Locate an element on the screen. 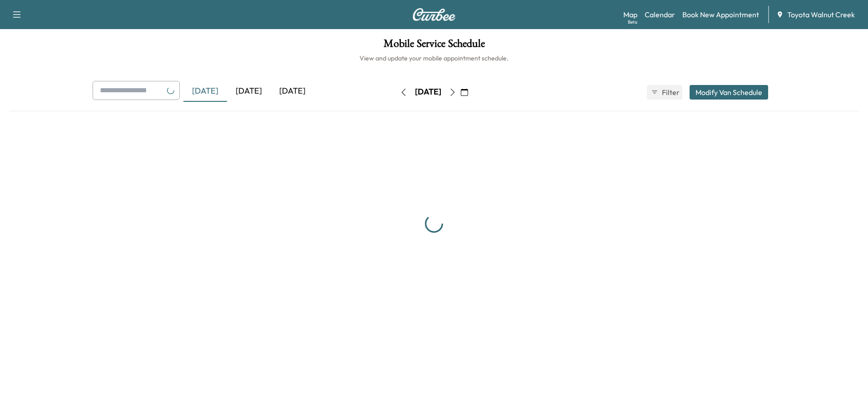 The image size is (868, 420). span: Filter is located at coordinates (671, 92).